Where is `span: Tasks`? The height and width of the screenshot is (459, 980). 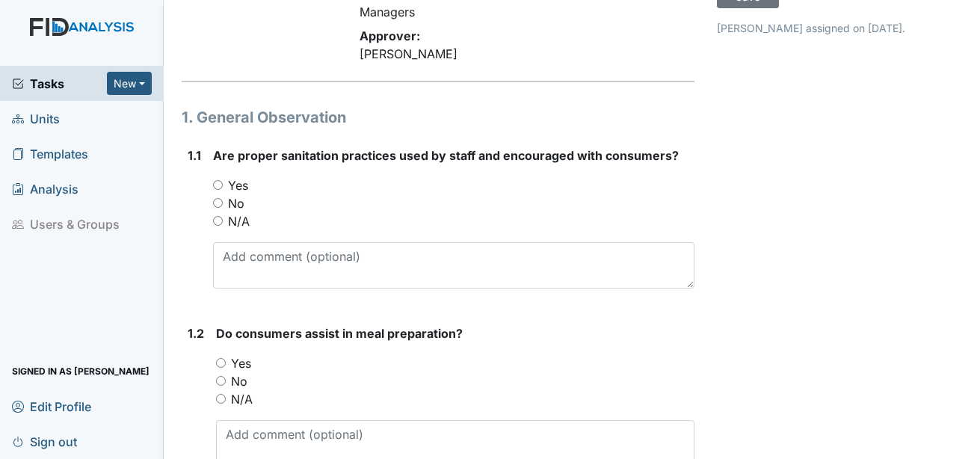
span: Tasks is located at coordinates (59, 84).